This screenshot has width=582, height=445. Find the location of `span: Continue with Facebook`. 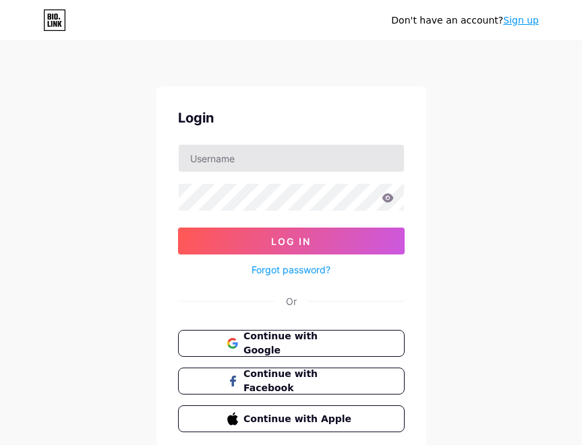

span: Continue with Facebook is located at coordinates (298, 381).